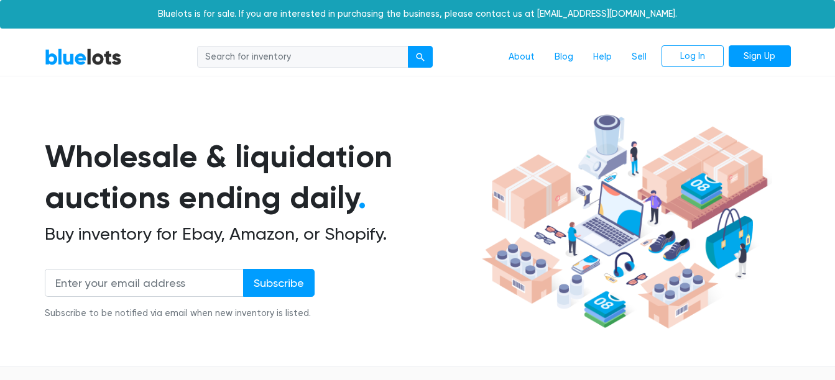  What do you see at coordinates (180, 314) in the screenshot?
I see `div: Subscribe to be notified via email when new inventory is listed.` at bounding box center [180, 314].